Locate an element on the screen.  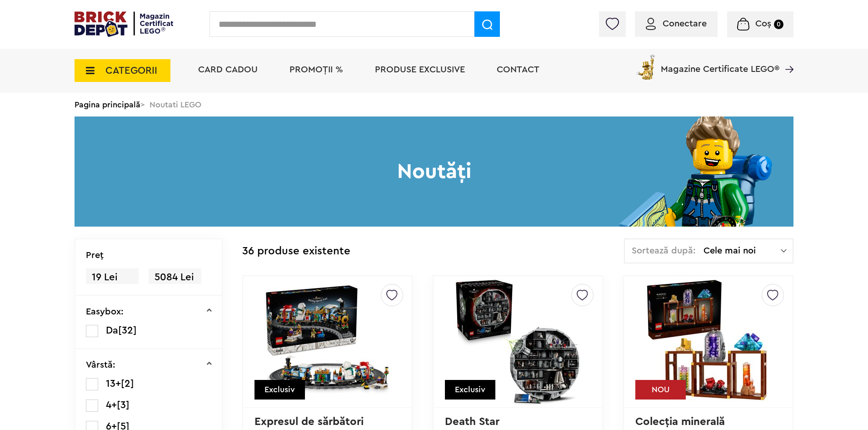
span: 4+ is located at coordinates (111, 405).